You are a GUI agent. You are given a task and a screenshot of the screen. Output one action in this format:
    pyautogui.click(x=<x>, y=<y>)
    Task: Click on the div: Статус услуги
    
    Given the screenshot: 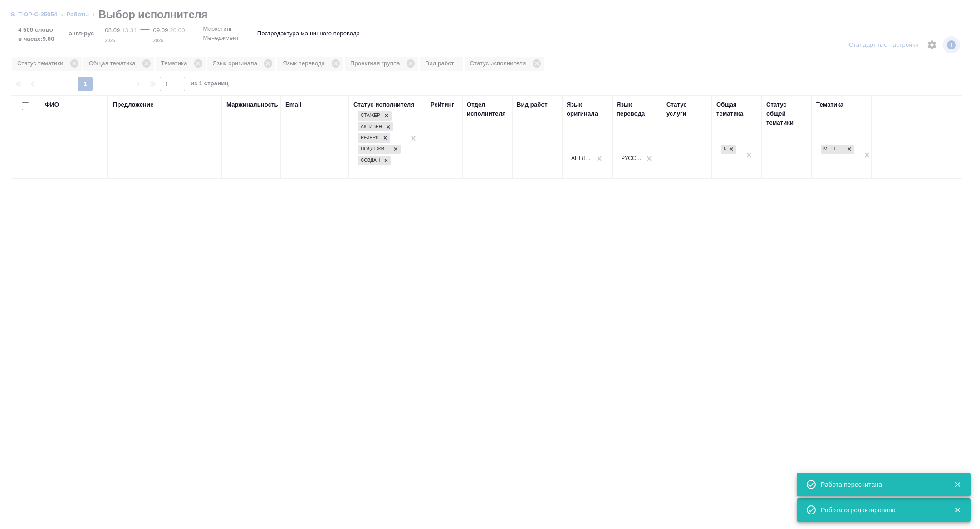 What is the action you would take?
    pyautogui.click(x=687, y=109)
    